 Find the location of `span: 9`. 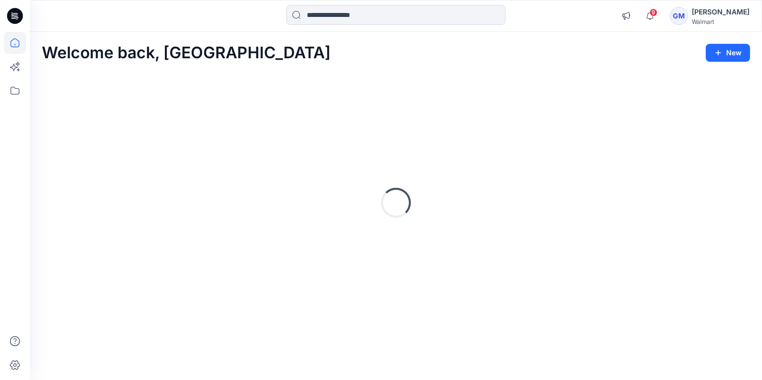

span: 9 is located at coordinates (654, 12).